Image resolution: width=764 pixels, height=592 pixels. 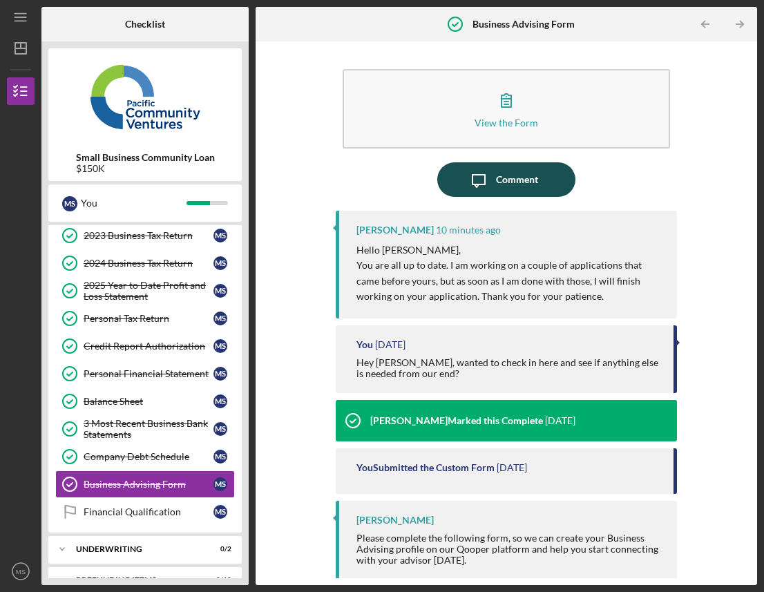 What do you see at coordinates (219, 580) in the screenshot?
I see `div: 0 / 10` at bounding box center [219, 580].